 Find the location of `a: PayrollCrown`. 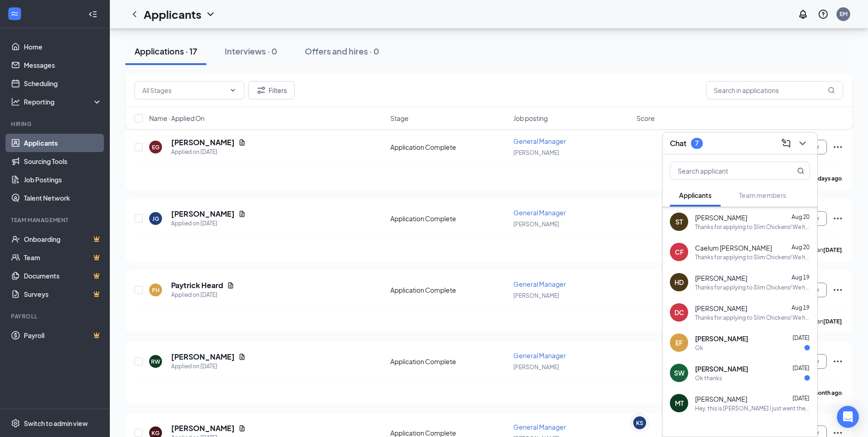

a: PayrollCrown is located at coordinates (63, 335).